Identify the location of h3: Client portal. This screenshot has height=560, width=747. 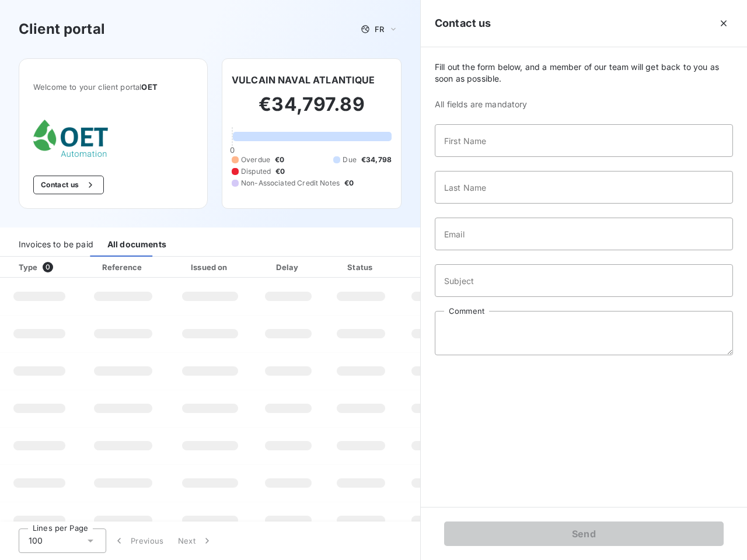
(62, 29).